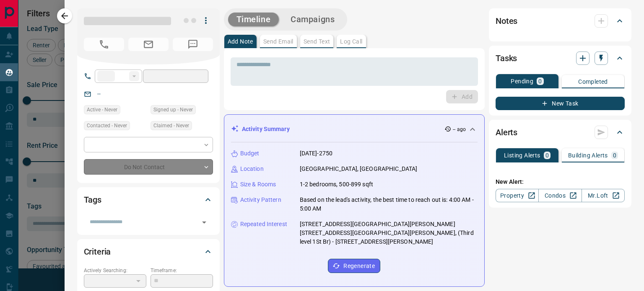  I want to click on h2: Tasks, so click(506, 58).